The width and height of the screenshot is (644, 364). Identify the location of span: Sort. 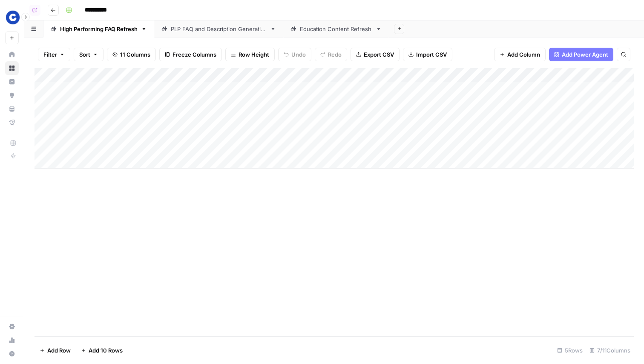
(85, 55).